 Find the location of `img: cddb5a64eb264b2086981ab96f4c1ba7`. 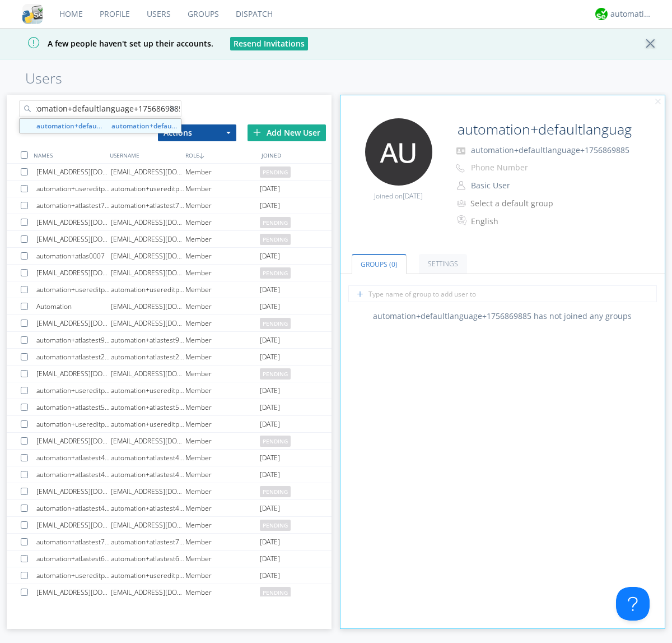

img: cddb5a64eb264b2086981ab96f4c1ba7 is located at coordinates (32, 14).